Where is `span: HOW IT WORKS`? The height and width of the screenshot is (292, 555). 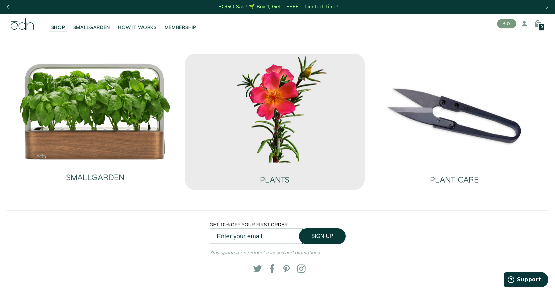
span: HOW IT WORKS is located at coordinates (137, 28).